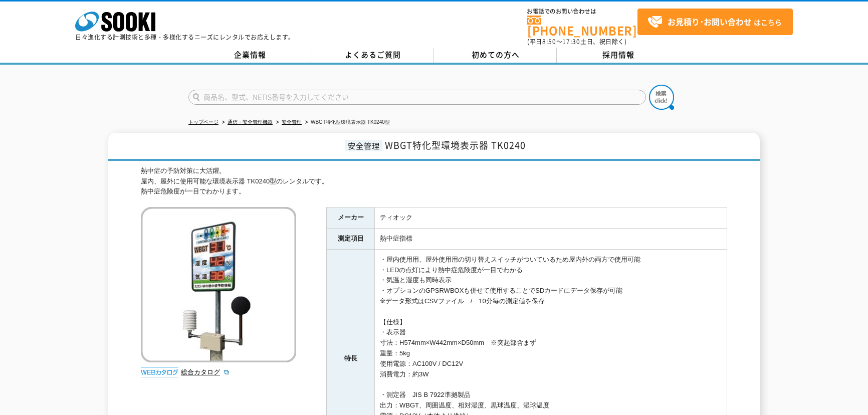 Image resolution: width=868 pixels, height=415 pixels. What do you see at coordinates (715, 21) in the screenshot?
I see `a: お見積り･お問い合わせはこちら` at bounding box center [715, 21].